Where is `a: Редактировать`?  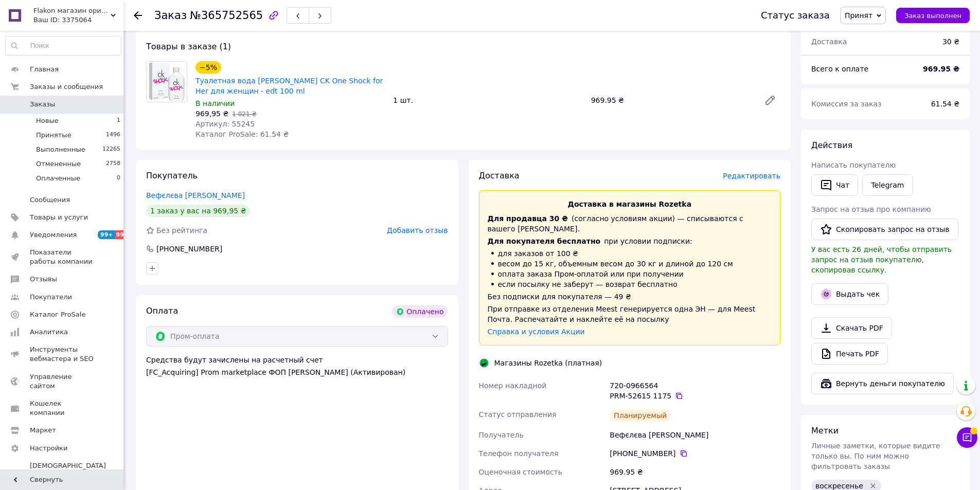 a: Редактировать is located at coordinates (770, 100).